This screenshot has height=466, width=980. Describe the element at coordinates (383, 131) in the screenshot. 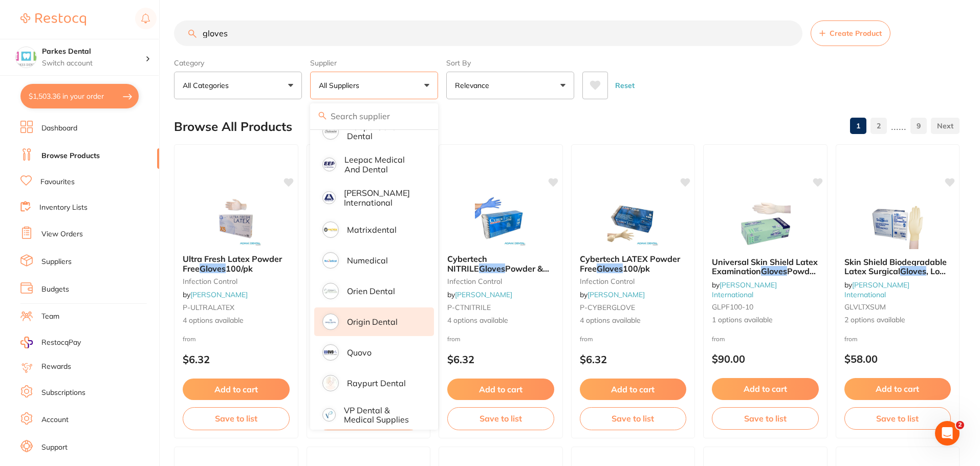

I see `p: Independent Dental` at that location.